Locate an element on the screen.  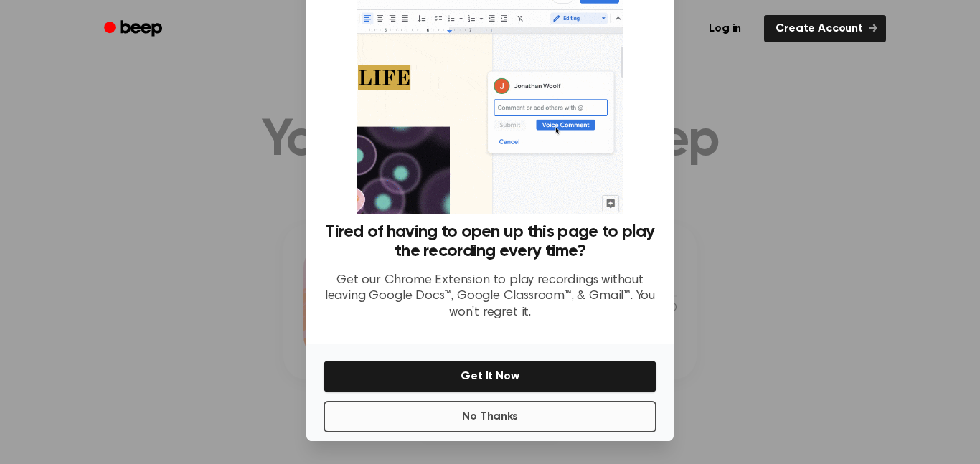
p: Get our Chrome Extension to play recordings without leaving Google Docs™, Google Classroom™, & Gm... is located at coordinates (490, 297).